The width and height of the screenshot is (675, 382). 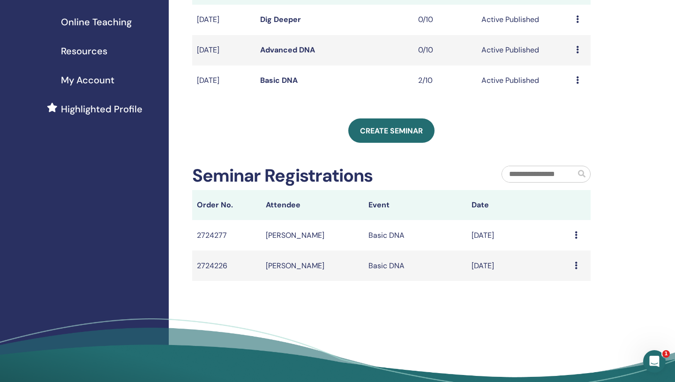 I want to click on span: Resources, so click(x=84, y=51).